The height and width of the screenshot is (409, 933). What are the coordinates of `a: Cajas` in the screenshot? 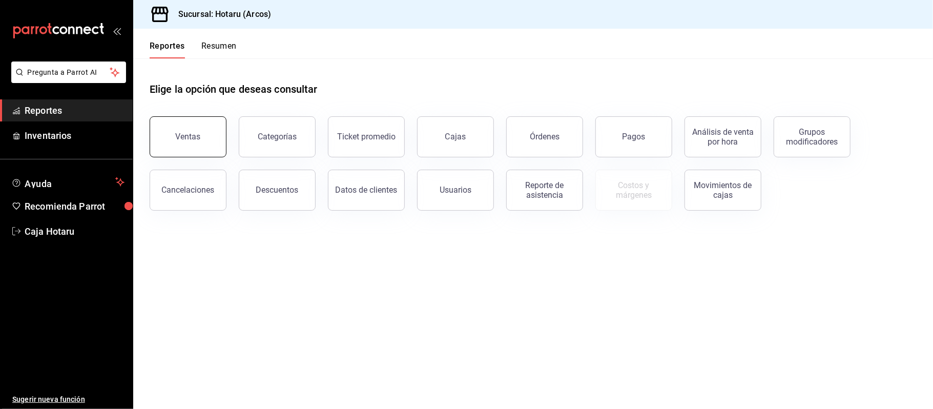 It's located at (455, 137).